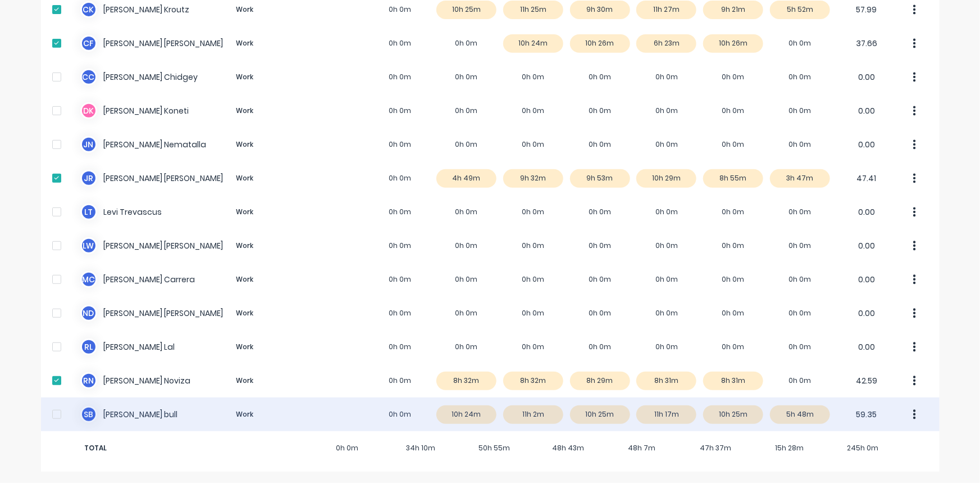 Image resolution: width=980 pixels, height=483 pixels. Describe the element at coordinates (789, 448) in the screenshot. I see `span: 15h 28m` at that location.